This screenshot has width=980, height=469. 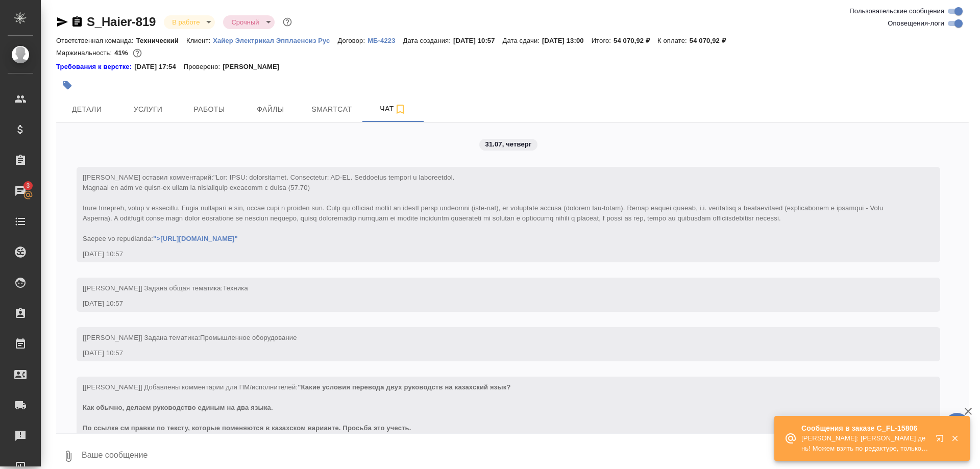 What do you see at coordinates (67, 85) in the screenshot?
I see `button: Добавить тэг` at bounding box center [67, 85].